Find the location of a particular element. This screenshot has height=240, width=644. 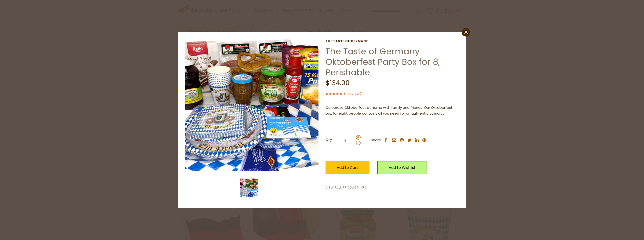

a: View Full Product Info is located at coordinates (346, 188).